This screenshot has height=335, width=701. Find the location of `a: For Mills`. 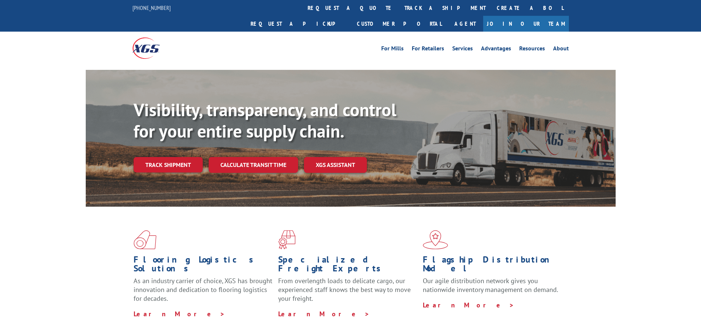

a: For Mills is located at coordinates (392, 50).